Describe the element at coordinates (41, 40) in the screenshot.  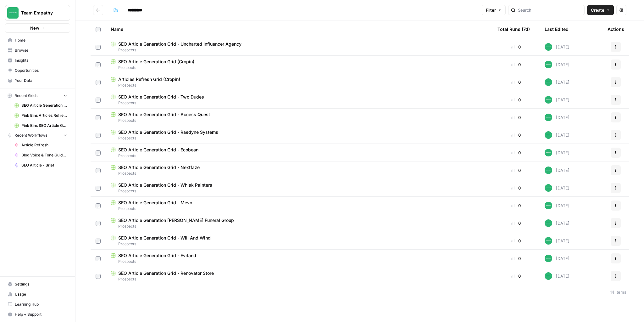
I see `span: Home` at that location.